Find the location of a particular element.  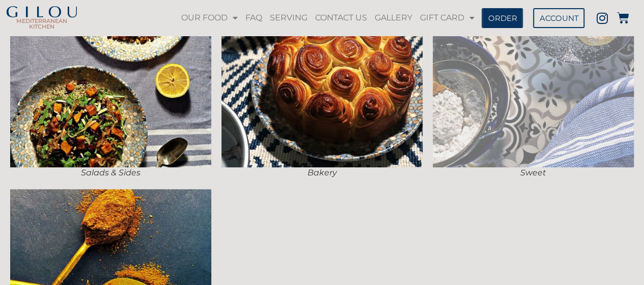

a: GALLERY is located at coordinates (393, 18).